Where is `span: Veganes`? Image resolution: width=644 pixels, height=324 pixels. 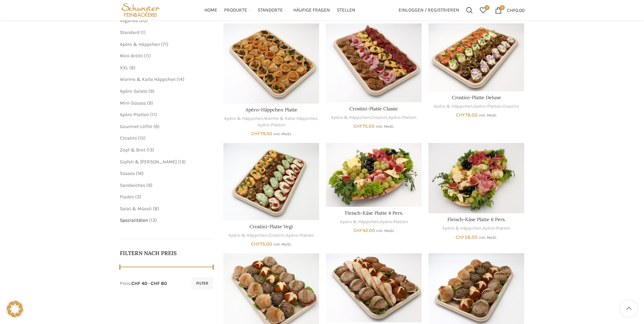 span: Veganes is located at coordinates (128, 20).